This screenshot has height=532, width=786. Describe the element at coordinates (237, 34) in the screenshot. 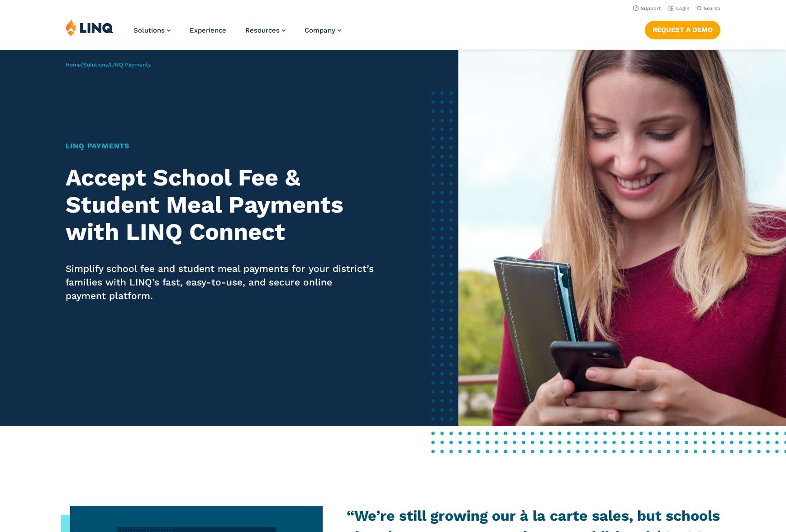

I see `nav: Primary Navigation` at that location.